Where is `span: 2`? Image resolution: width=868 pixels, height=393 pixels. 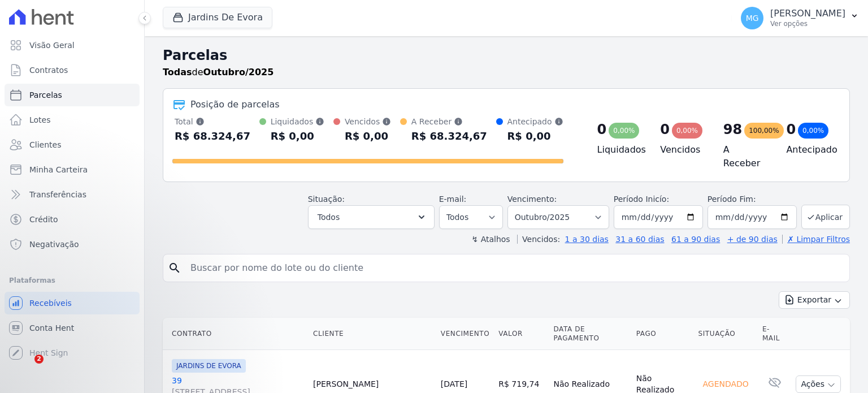
span: 2 is located at coordinates (39, 358).